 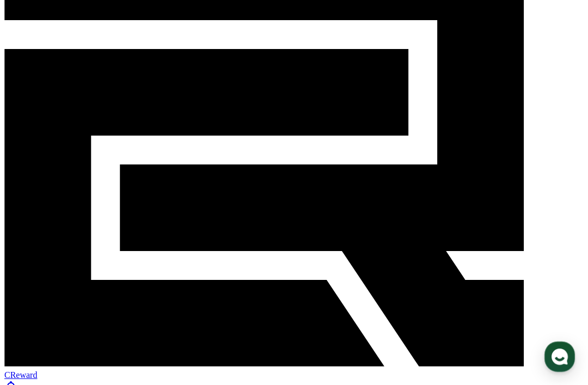 I want to click on a: 설정, so click(x=175, y=308).